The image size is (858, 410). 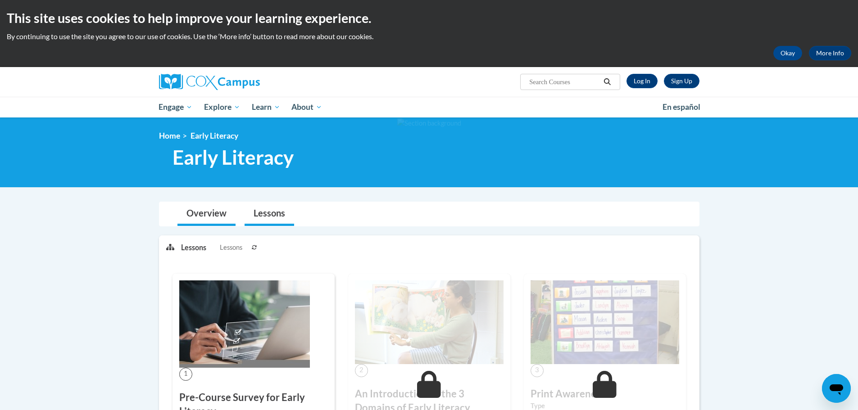 I want to click on span: Learn, so click(x=266, y=107).